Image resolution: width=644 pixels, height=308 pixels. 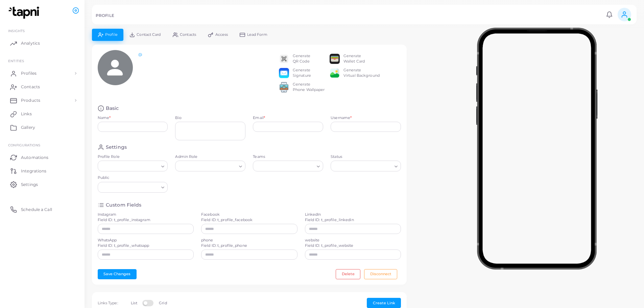 What do you see at coordinates (43, 87) in the screenshot?
I see `a: Contacts` at bounding box center [43, 87].